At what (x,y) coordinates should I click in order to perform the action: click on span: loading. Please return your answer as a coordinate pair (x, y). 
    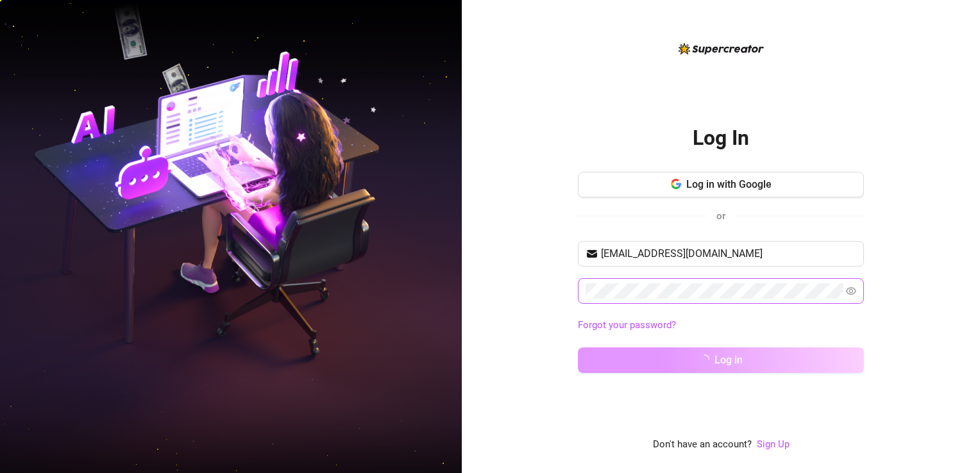
    Looking at the image, I should click on (704, 360).